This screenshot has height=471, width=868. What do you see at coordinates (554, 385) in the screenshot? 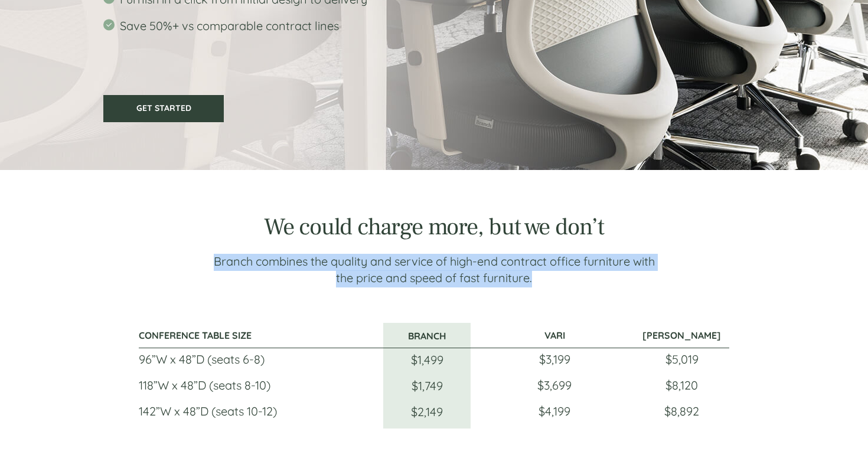
I see `span: $3,699` at bounding box center [554, 385].